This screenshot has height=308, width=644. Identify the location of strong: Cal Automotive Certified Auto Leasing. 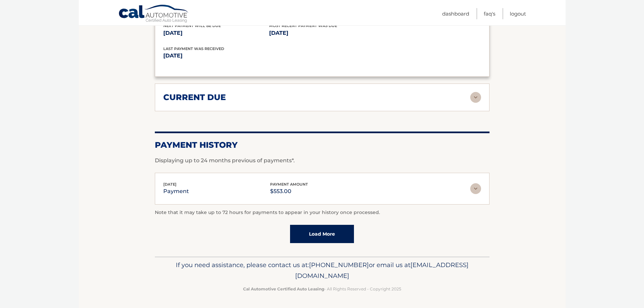
(284, 289).